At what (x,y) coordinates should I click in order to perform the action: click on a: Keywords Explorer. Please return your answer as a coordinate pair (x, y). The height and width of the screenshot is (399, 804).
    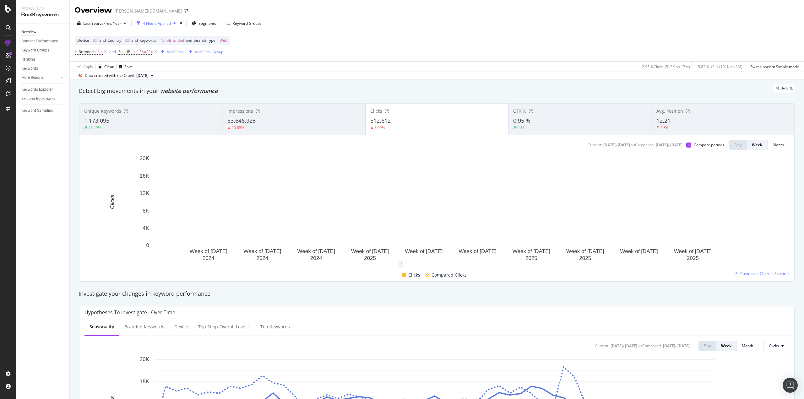
    Looking at the image, I should click on (43, 90).